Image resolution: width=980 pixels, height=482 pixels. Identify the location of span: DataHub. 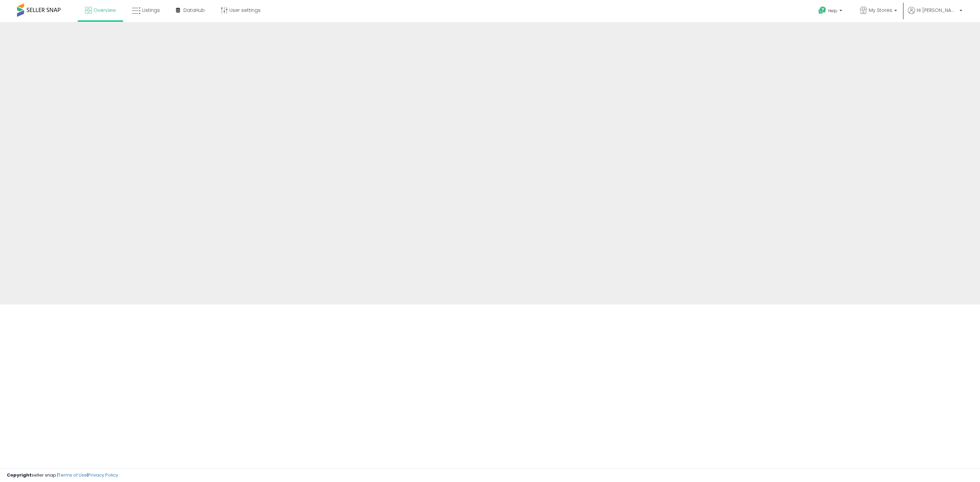
(194, 10).